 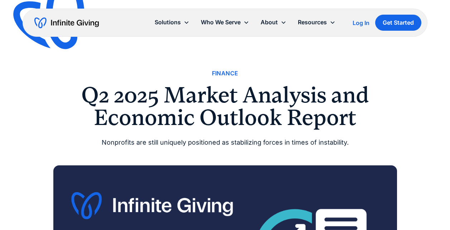 What do you see at coordinates (225, 73) in the screenshot?
I see `a: Finance` at bounding box center [225, 73].